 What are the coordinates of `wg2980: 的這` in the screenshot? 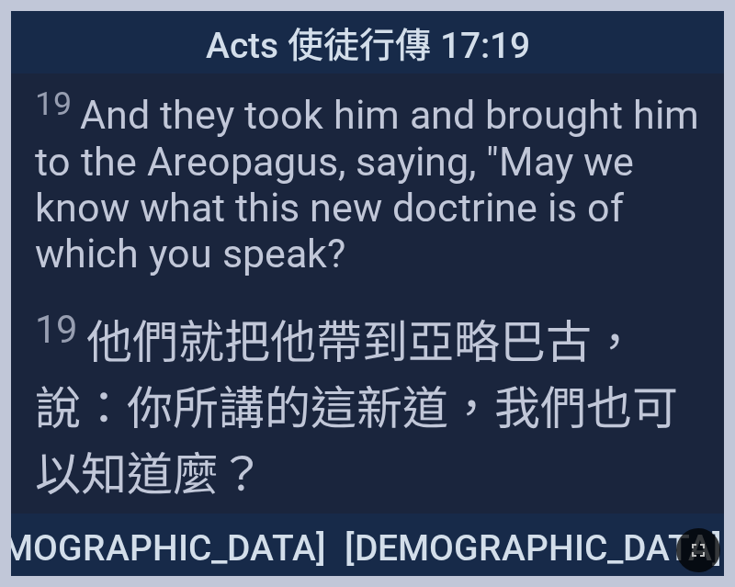 It's located at (356, 442).